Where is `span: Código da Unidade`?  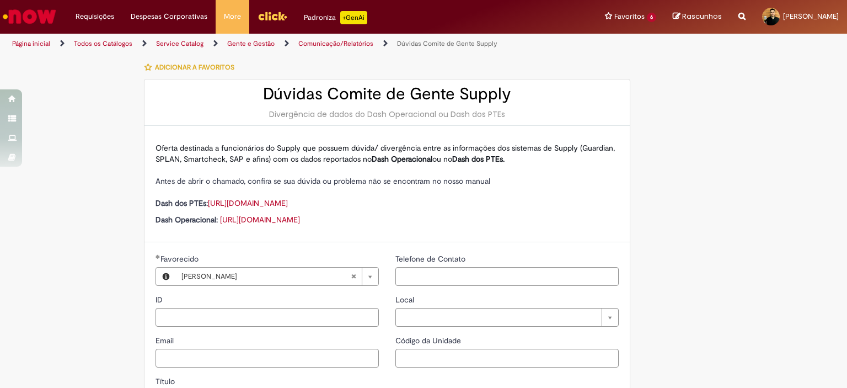
span: Código da Unidade is located at coordinates (429, 340).